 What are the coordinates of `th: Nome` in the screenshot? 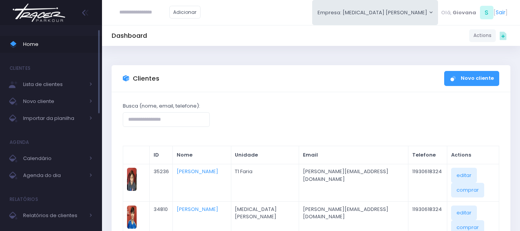 It's located at (202, 155).